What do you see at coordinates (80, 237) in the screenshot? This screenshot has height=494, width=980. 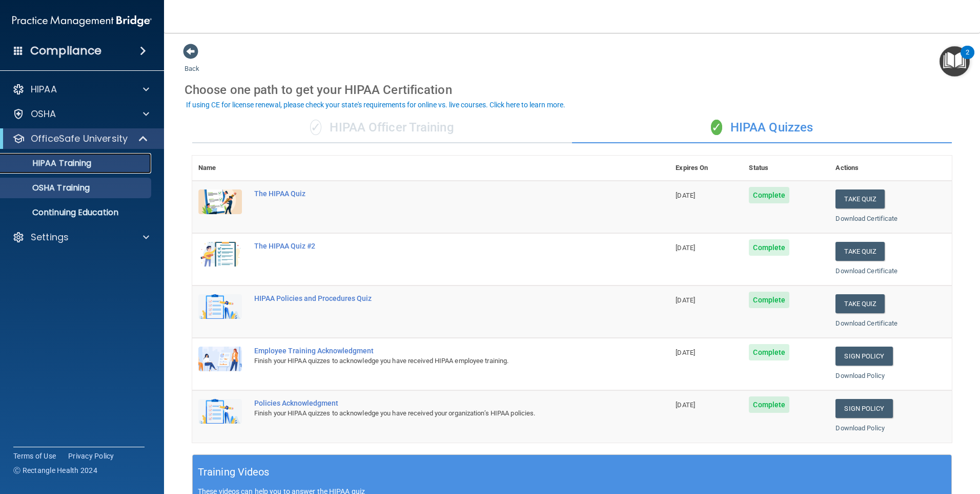 I see `a: Settings` at bounding box center [80, 237].